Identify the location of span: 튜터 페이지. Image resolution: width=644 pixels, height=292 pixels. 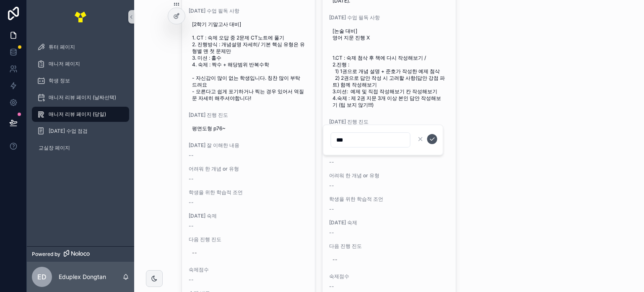
(61, 47).